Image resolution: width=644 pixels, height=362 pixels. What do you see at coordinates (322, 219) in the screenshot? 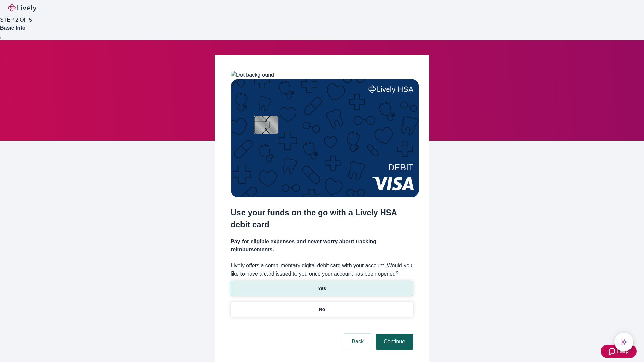
I see `h2: Use your funds on the go with a Lively HSA debit card` at bounding box center [322, 219].